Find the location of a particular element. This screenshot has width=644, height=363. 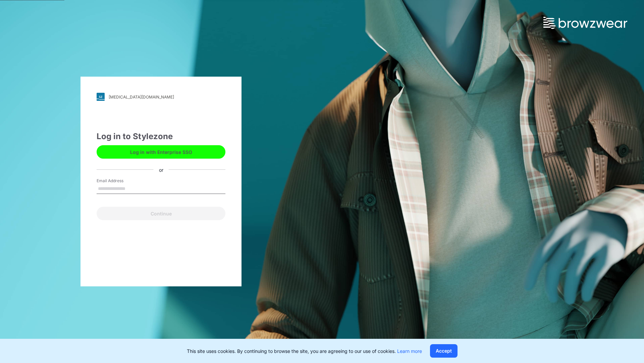

p: This site uses cookies. By continuing to browse the site, you are agreeing to our use of cookies. is located at coordinates (305, 351).